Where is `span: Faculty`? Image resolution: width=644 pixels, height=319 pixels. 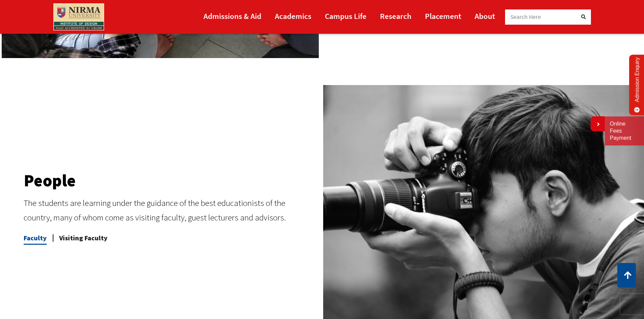
span: Faculty is located at coordinates (35, 238).